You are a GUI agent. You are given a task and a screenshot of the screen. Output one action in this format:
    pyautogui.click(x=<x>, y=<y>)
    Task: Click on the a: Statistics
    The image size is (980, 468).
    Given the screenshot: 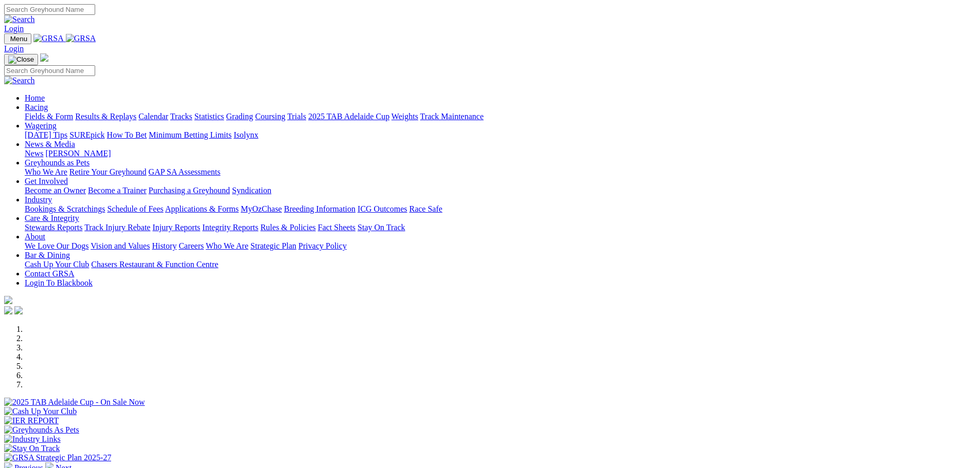 What is the action you would take?
    pyautogui.click(x=209, y=116)
    